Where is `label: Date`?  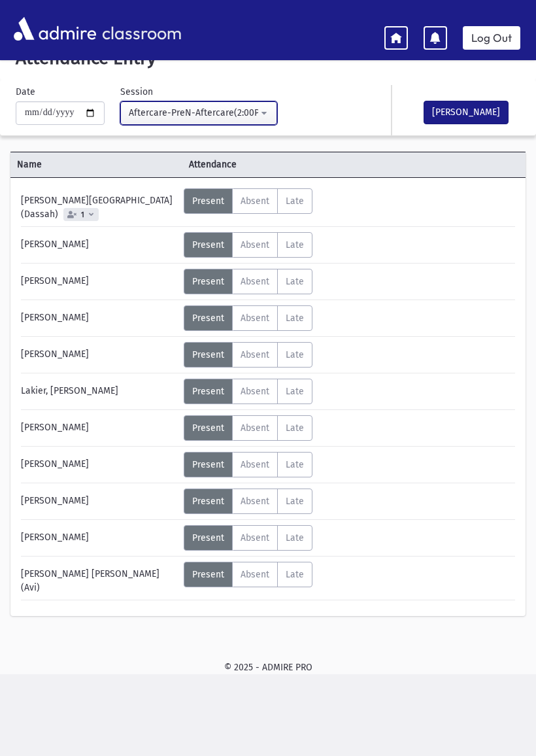
label: Date is located at coordinates (25, 91).